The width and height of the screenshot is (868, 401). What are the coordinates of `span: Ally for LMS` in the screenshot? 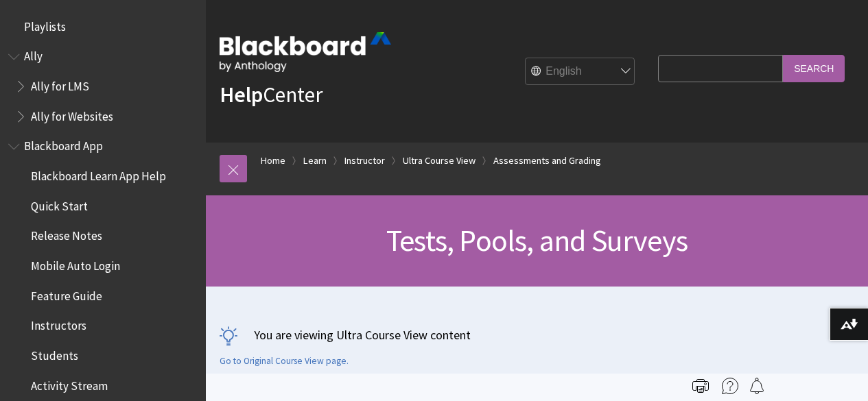 It's located at (60, 83).